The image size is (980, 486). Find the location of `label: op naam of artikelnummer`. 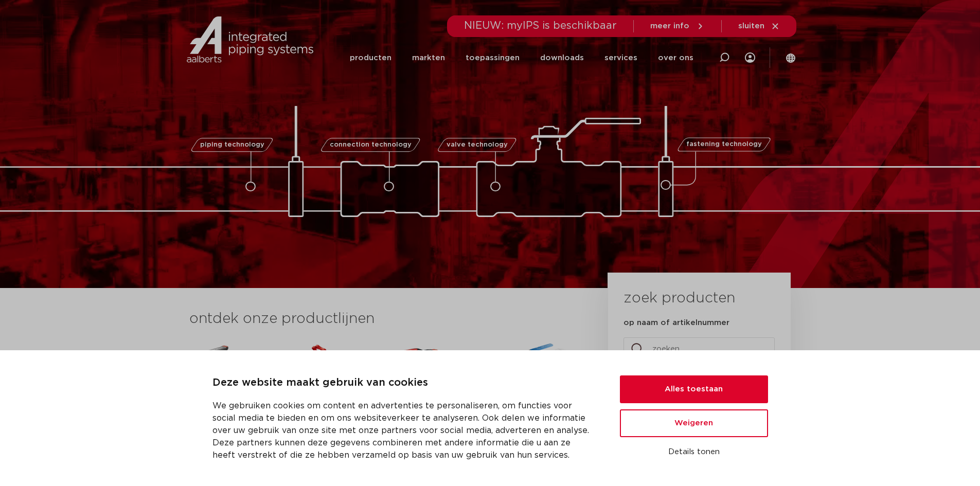

label: op naam of artikelnummer is located at coordinates (677, 323).